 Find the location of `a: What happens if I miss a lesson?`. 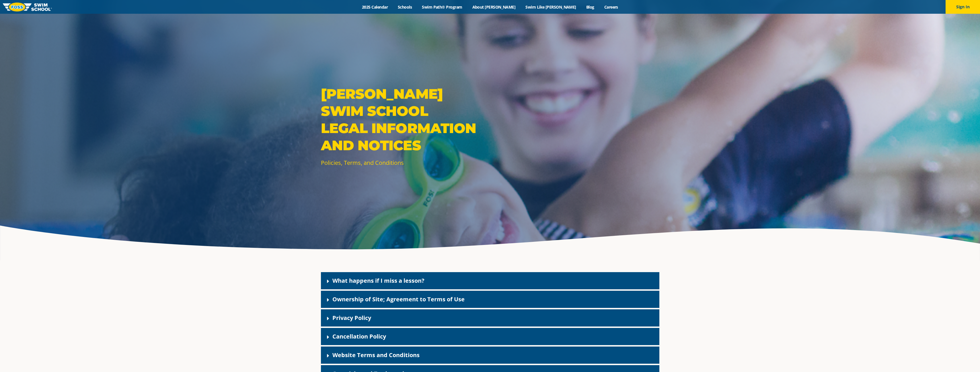

a: What happens if I miss a lesson? is located at coordinates (379, 281).